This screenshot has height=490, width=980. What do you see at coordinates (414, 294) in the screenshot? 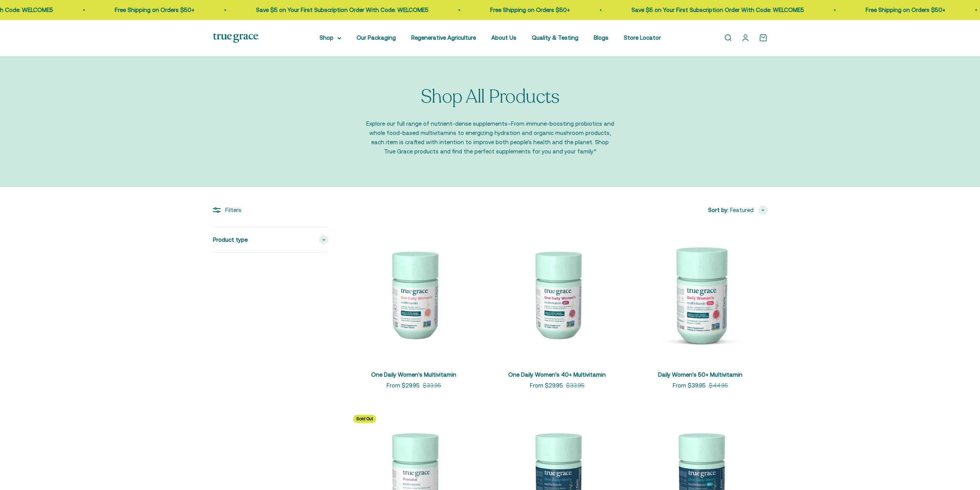
I see `img: We select ingredients that play a concrete role in true health, and we include them at effective ...` at bounding box center [414, 294].